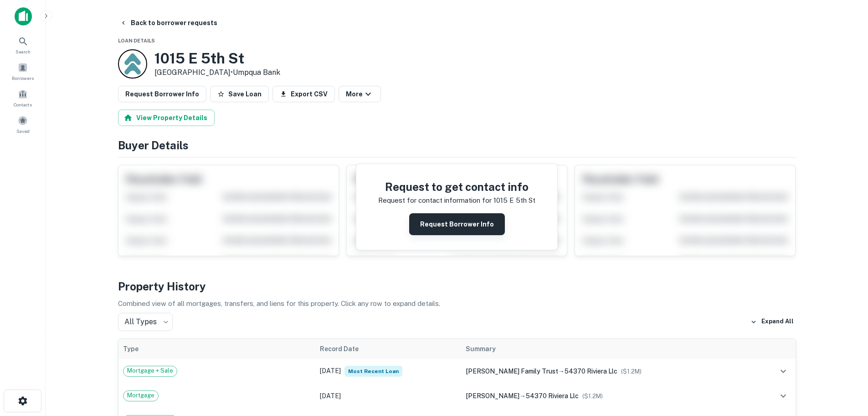  Describe the element at coordinates (166, 118) in the screenshot. I see `button: View Property Details` at that location.